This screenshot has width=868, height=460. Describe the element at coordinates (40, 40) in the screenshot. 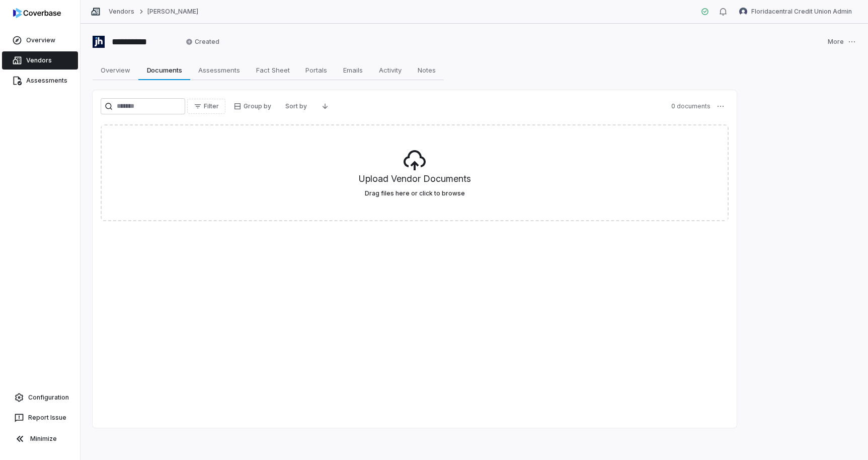

I see `a: Overview` at that location.